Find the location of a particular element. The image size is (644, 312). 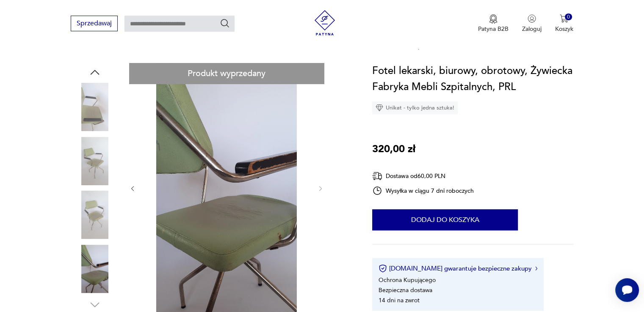

button: Zaloguj is located at coordinates (532, 24).